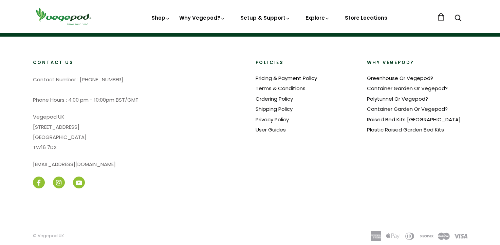  I want to click on a: Shipping Policy, so click(274, 109).